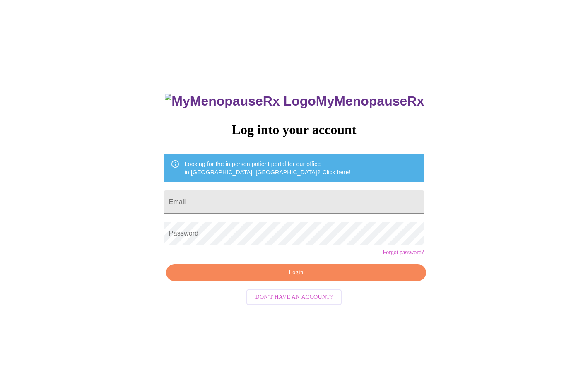 This screenshot has height=385, width=588. What do you see at coordinates (296, 272) in the screenshot?
I see `span: Login` at bounding box center [296, 272].